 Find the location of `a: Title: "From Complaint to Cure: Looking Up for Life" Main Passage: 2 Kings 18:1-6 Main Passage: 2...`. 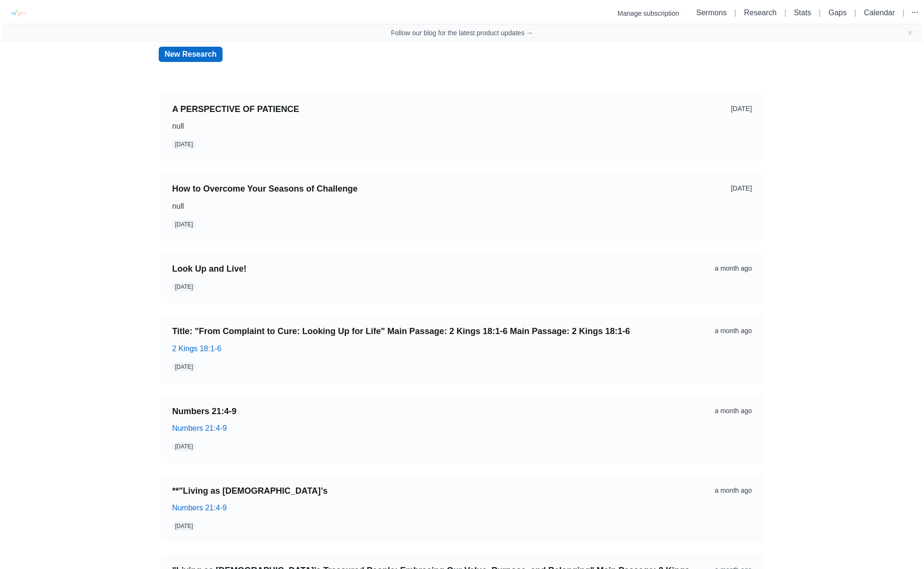

a: Title: "From Complaint to Cure: Looking Up for Life" Main Passage: 2 Kings 18:1-6 Main Passage: 2... is located at coordinates (433, 331).